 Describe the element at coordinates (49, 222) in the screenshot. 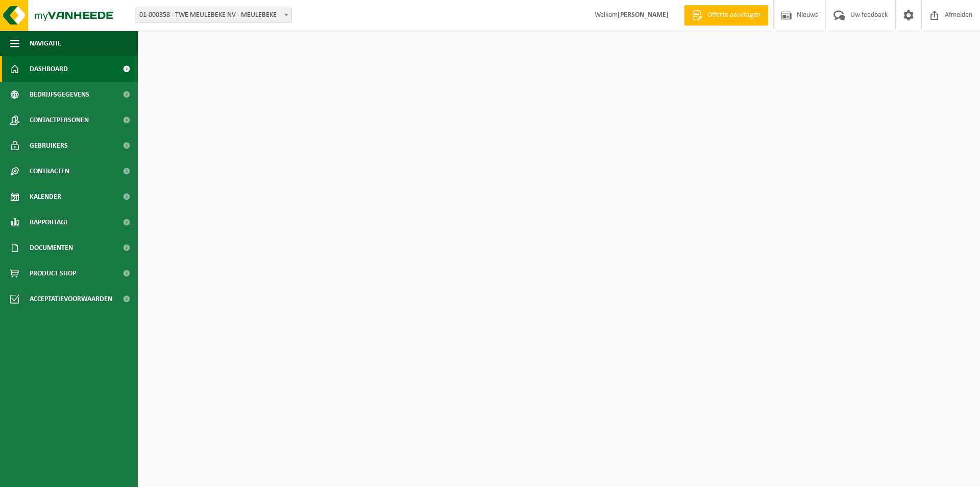

I see `span: Rapportage` at that location.